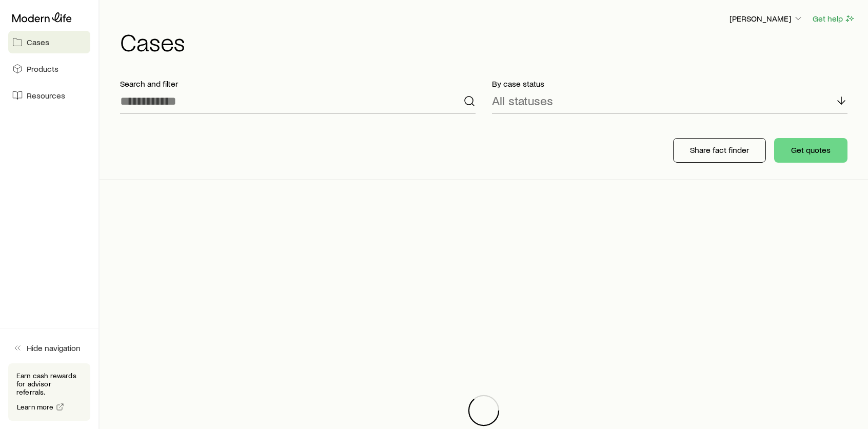 The width and height of the screenshot is (868, 429). Describe the element at coordinates (46, 96) in the screenshot. I see `span: Resources` at that location.